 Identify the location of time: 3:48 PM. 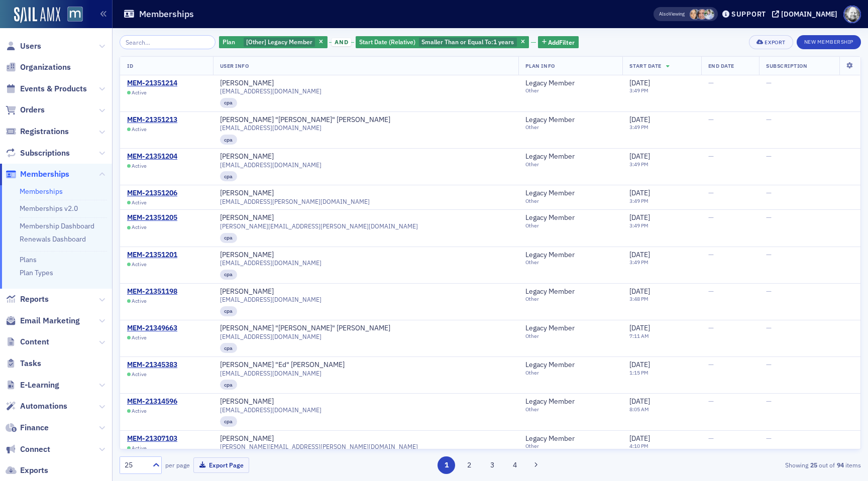
(639, 299).